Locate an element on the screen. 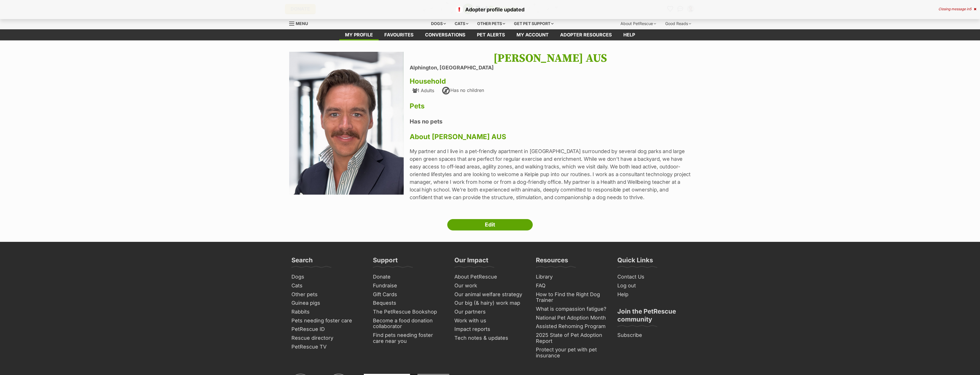 This screenshot has width=980, height=375. a: Impact reports is located at coordinates (490, 329).